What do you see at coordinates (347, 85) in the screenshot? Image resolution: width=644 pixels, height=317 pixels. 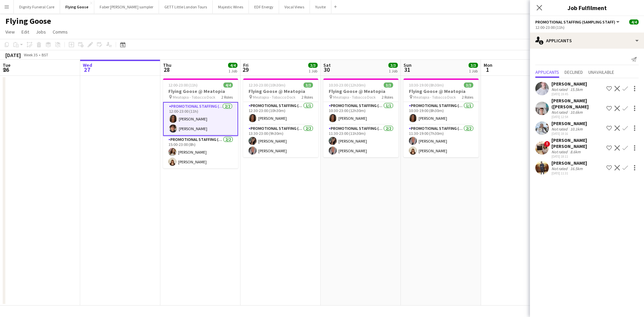 I see `span: 10:30-23:00 (12h30m)` at bounding box center [347, 85].